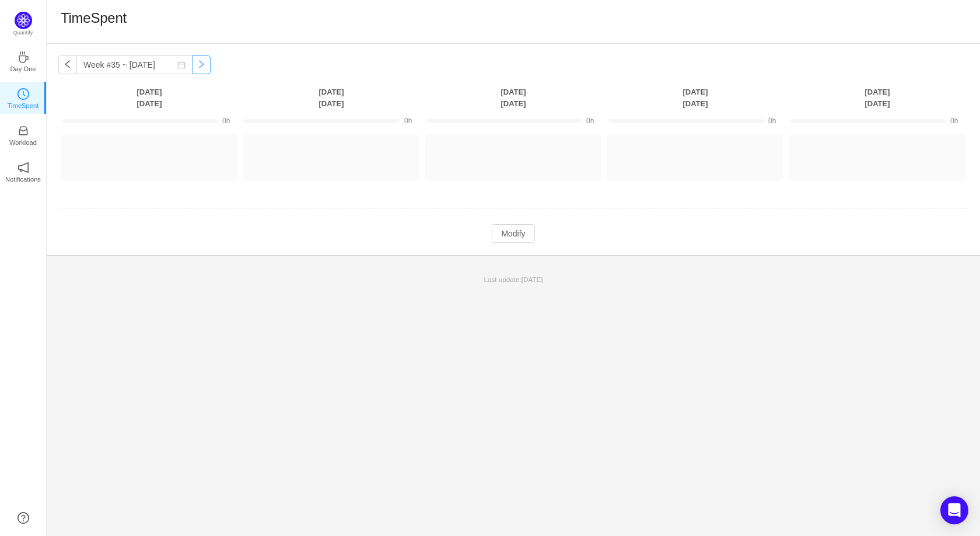  What do you see at coordinates (23, 33) in the screenshot?
I see `p: Quantify` at bounding box center [23, 33].